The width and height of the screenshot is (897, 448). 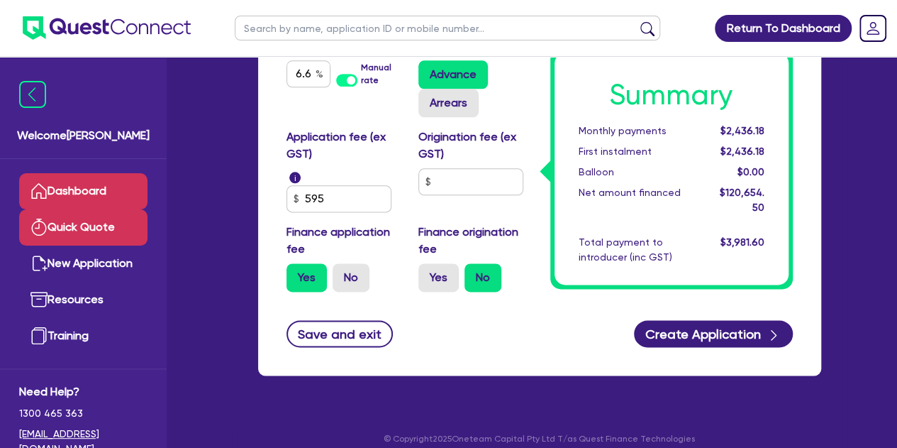 I want to click on a: New Application, so click(x=83, y=263).